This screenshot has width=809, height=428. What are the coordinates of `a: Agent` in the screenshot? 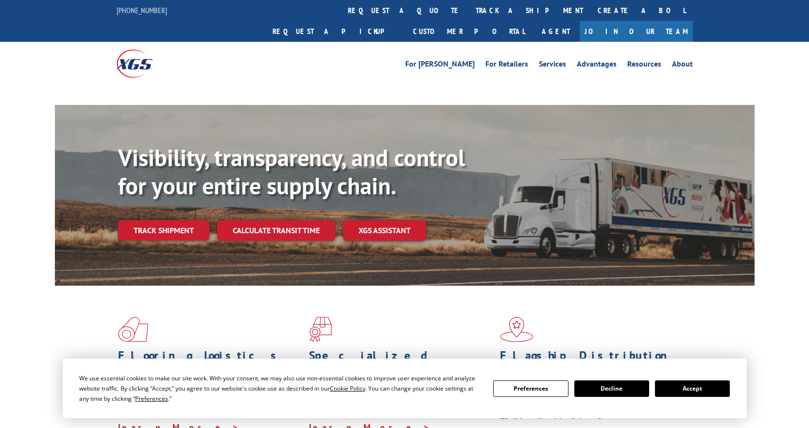 It's located at (556, 31).